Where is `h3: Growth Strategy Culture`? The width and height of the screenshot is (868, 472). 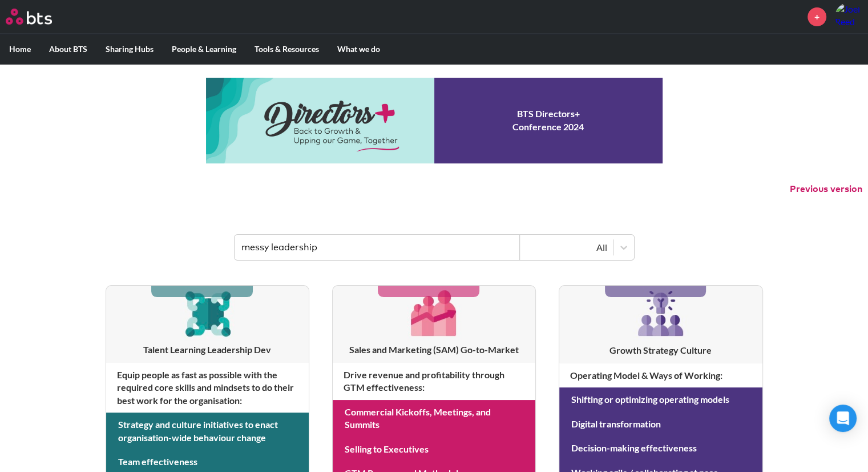
h3: Growth Strategy Culture is located at coordinates (661, 350).